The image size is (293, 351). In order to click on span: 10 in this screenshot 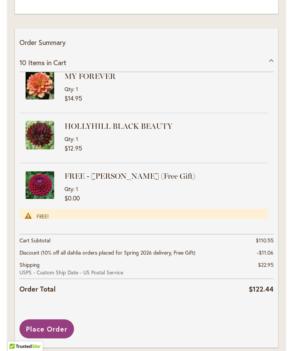, I will do `click(23, 63)`.